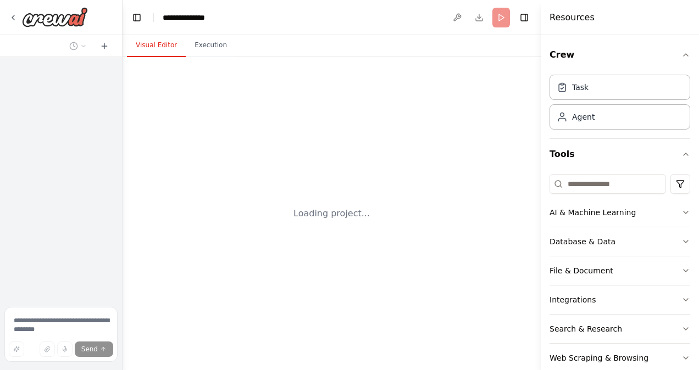 The image size is (699, 370). Describe the element at coordinates (620, 213) in the screenshot. I see `button: AI & Machine Learning` at that location.